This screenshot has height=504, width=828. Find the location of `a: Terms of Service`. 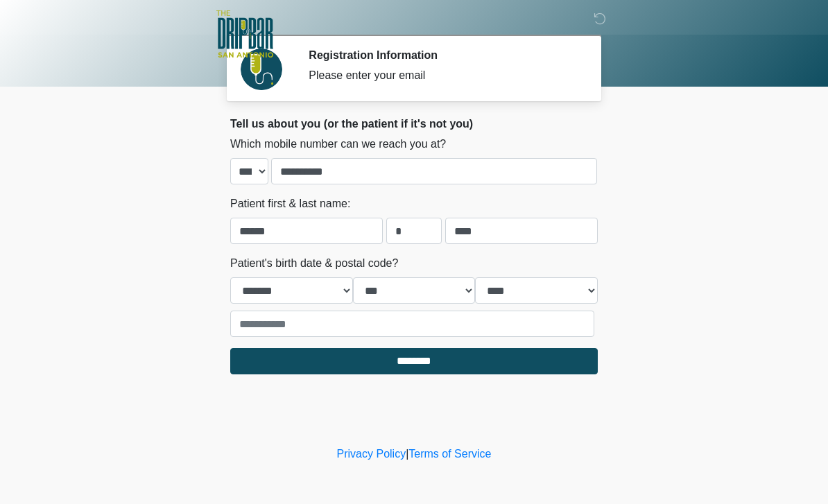

a: Terms of Service is located at coordinates (449, 453).